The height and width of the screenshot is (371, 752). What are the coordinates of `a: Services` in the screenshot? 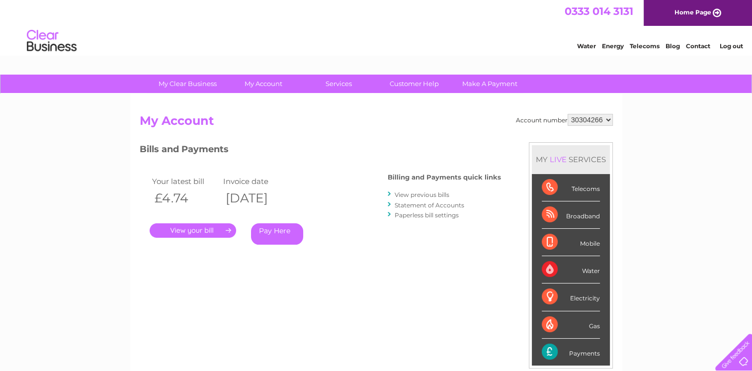 It's located at (338, 83).